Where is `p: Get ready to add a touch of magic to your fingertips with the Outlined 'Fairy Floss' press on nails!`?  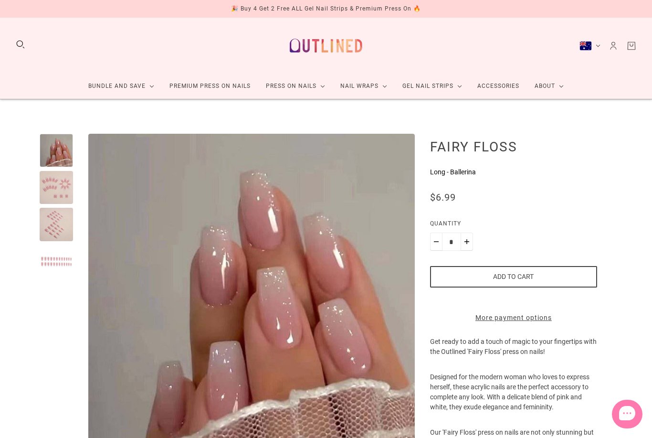
p: Get ready to add a touch of magic to your fingertips with the Outlined 'Fairy Floss' press on nails! is located at coordinates (514, 354).